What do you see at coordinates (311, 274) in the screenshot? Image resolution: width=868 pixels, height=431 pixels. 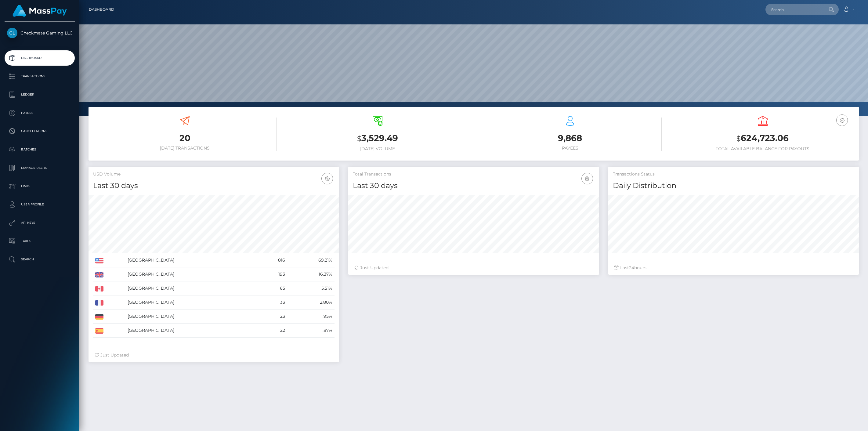 I see `td: 16.37%` at bounding box center [311, 274].